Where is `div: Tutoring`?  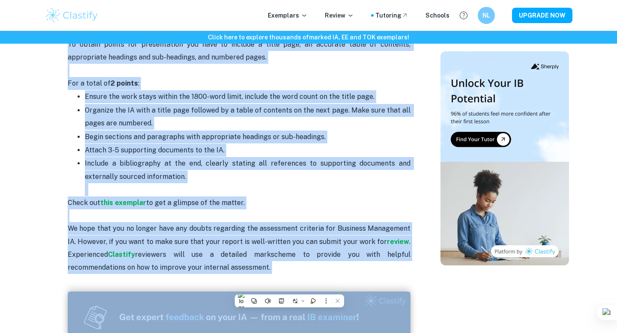
div: Tutoring is located at coordinates (392, 15).